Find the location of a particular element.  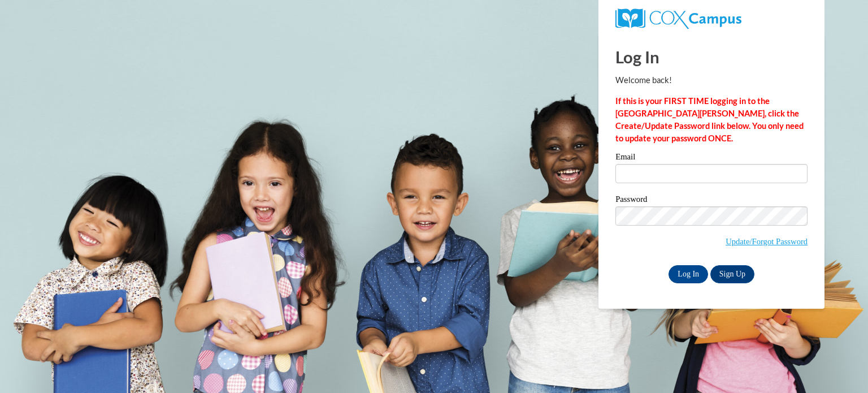

a: COX Campus is located at coordinates (678, 17).